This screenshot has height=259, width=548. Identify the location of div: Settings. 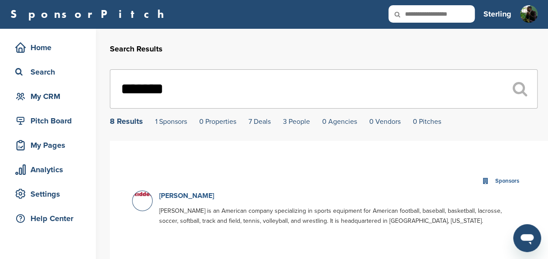
(50, 194).